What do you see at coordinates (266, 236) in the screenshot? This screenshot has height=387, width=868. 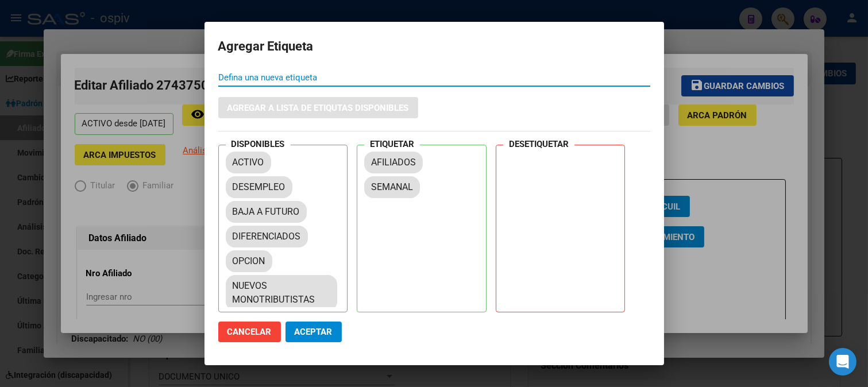 I see `mat-chip: DIFERENCIADOS` at bounding box center [266, 236].